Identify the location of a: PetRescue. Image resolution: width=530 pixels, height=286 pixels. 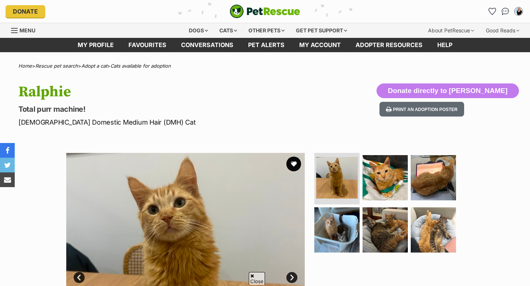
(265, 11).